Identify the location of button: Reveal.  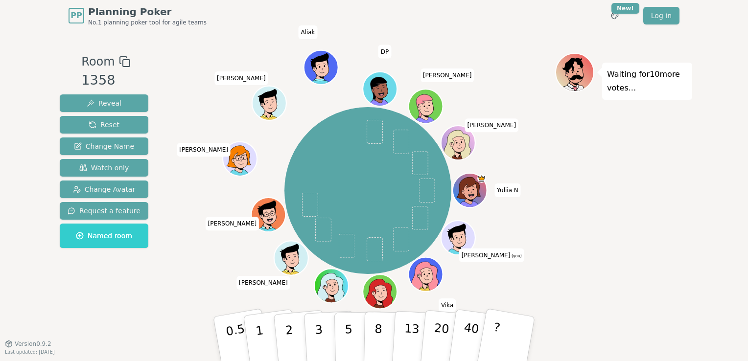
(104, 103).